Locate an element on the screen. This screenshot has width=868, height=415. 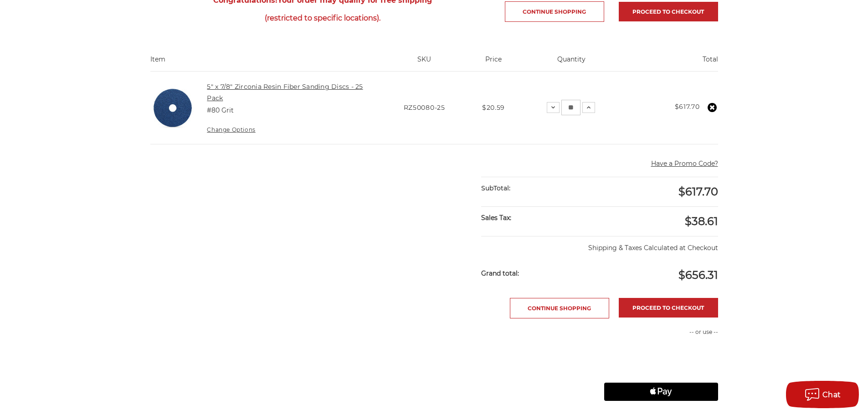
div: SubTotal: is located at coordinates (540, 188).